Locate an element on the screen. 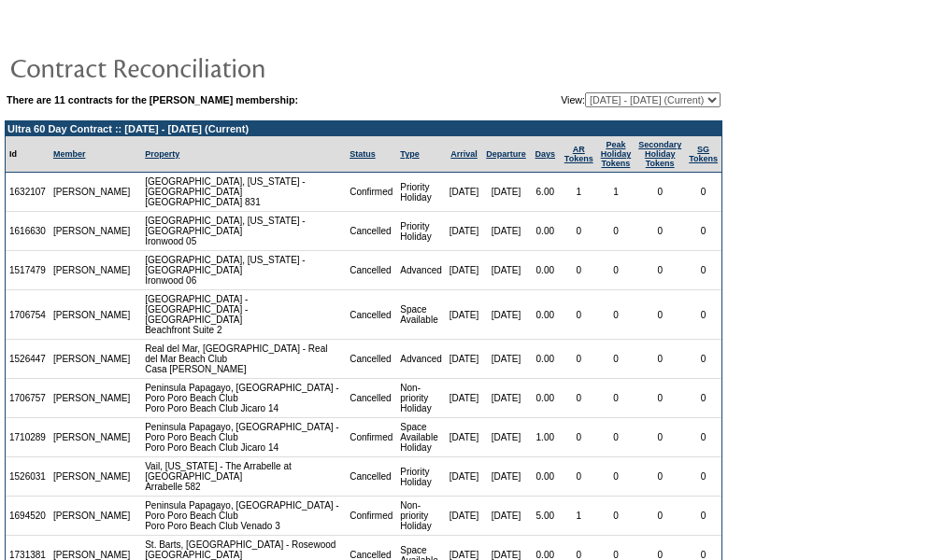 This screenshot has width=928, height=560. td: 1526447 is located at coordinates (27, 360).